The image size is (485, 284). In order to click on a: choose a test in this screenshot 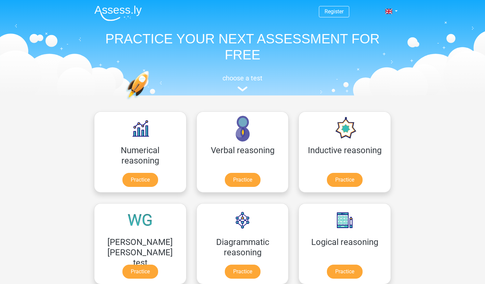, I will do `click(243, 83)`.